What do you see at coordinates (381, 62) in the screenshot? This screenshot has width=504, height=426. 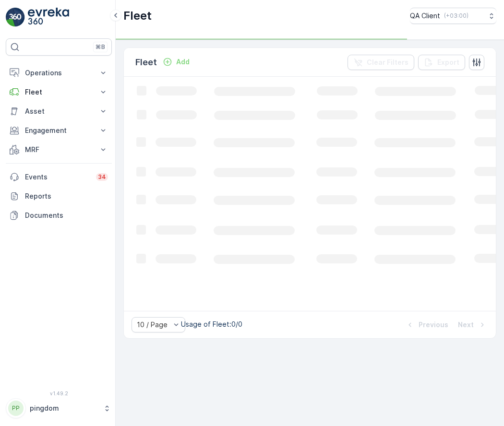 I see `button: Clear Filters` at bounding box center [381, 62].